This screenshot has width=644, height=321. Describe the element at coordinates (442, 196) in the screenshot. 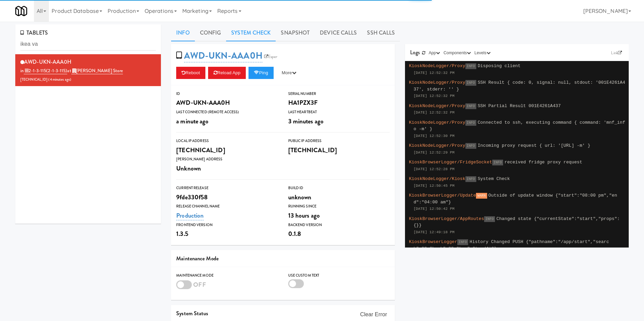

I see `span: KioskBrowserLogger/Update` at that location.